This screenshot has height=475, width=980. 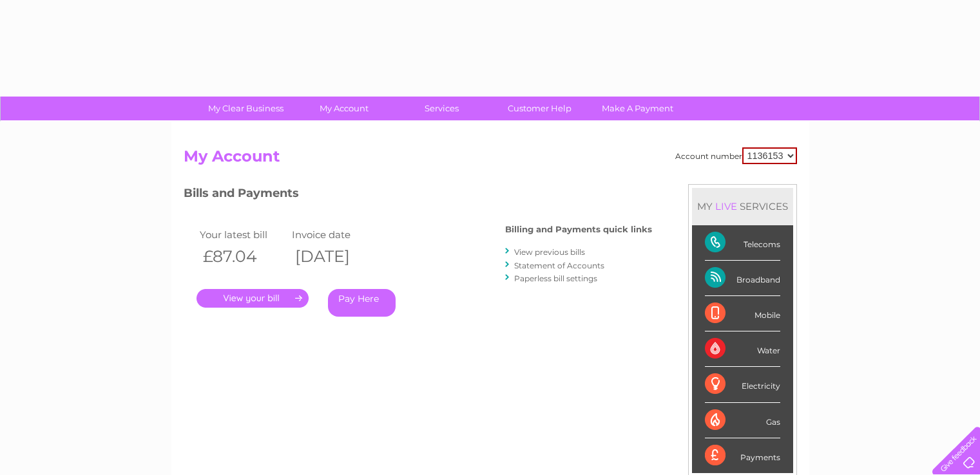 What do you see at coordinates (742, 349) in the screenshot?
I see `div: Water` at bounding box center [742, 349].